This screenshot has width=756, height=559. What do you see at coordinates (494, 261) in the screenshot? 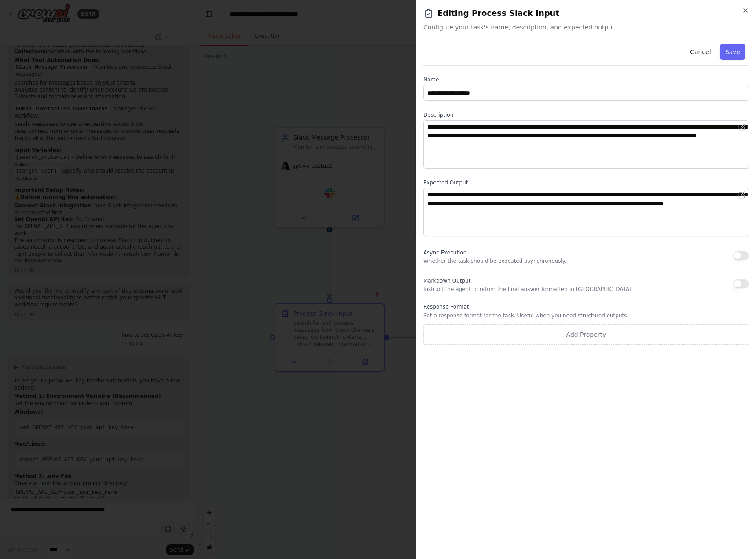
I see `p: Whether the task should be executed asynchronously.` at bounding box center [494, 261].